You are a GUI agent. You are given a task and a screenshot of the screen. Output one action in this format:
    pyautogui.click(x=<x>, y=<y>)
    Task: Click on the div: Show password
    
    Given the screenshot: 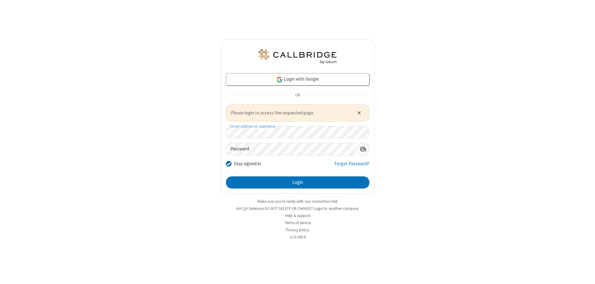 What is the action you would take?
    pyautogui.click(x=363, y=149)
    